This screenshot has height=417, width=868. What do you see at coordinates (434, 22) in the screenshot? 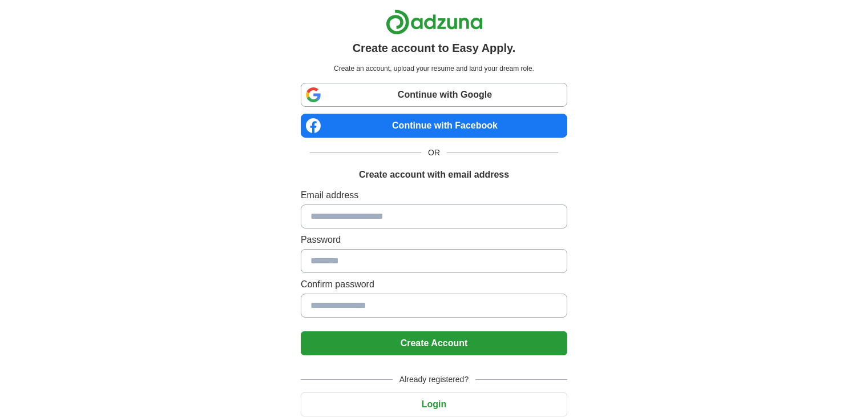
I see `img: Adzuna logo` at bounding box center [434, 22].